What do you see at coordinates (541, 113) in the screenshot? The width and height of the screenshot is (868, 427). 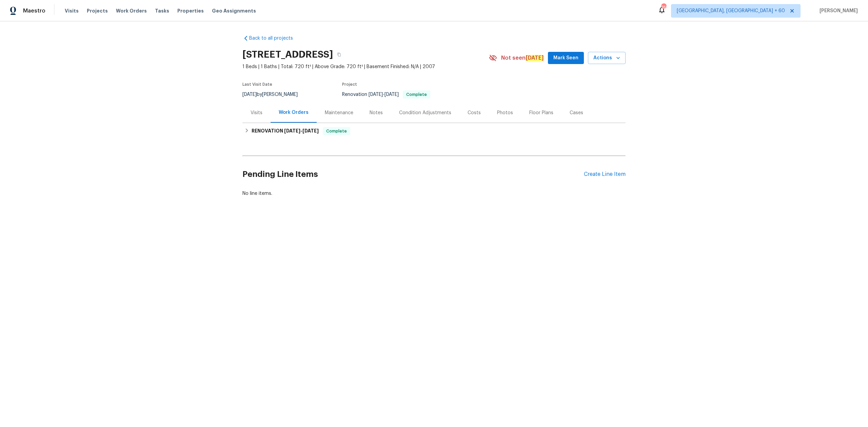 I see `div: Floor Plans` at bounding box center [541, 113].